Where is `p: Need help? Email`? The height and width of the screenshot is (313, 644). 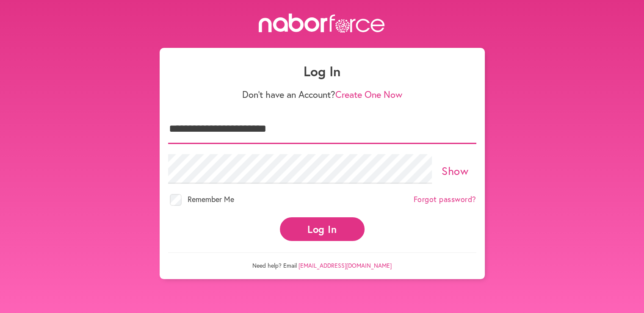 p: Need help? Email is located at coordinates (322, 261).